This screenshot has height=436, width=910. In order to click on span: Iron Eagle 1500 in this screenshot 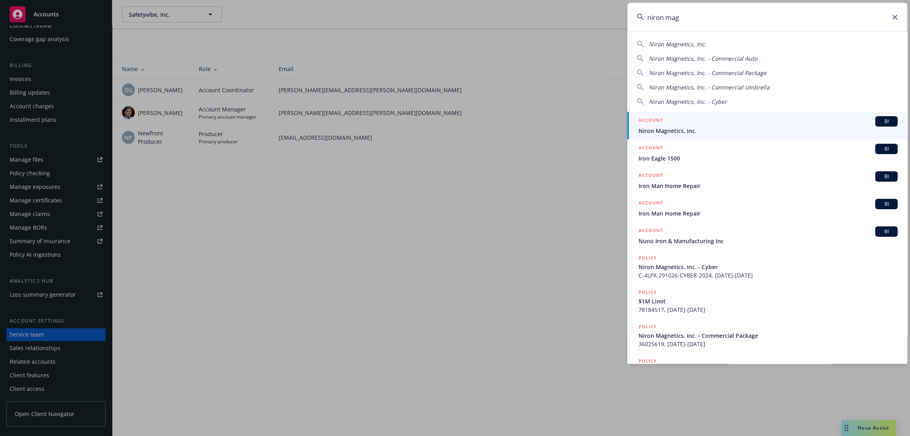, I will do `click(768, 158)`.